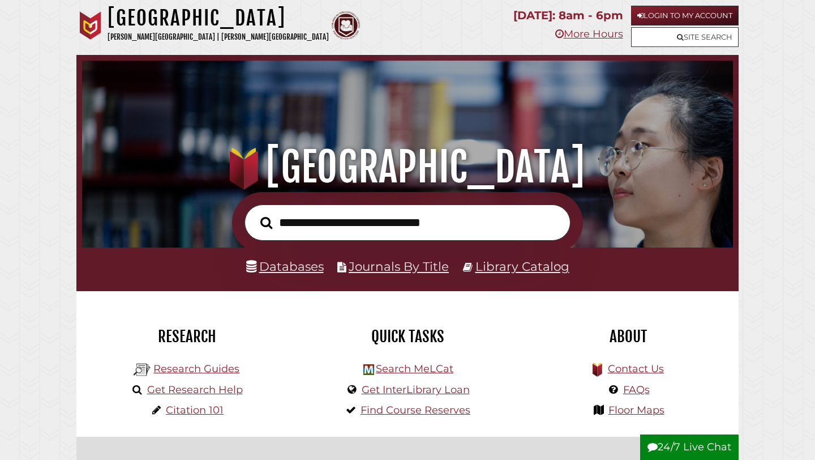 The width and height of the screenshot is (815, 460). What do you see at coordinates (91, 25) in the screenshot?
I see `img: Calvin University` at bounding box center [91, 25].